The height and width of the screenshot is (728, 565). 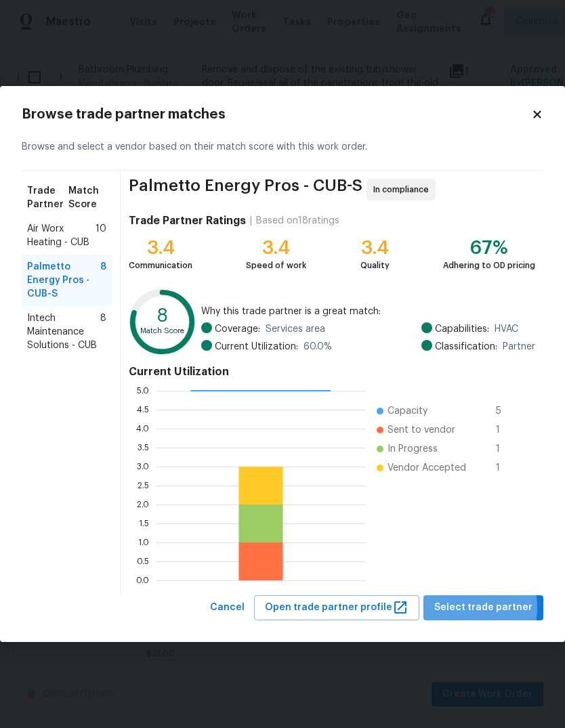 What do you see at coordinates (462, 329) in the screenshot?
I see `span: Capabilities:` at bounding box center [462, 329].